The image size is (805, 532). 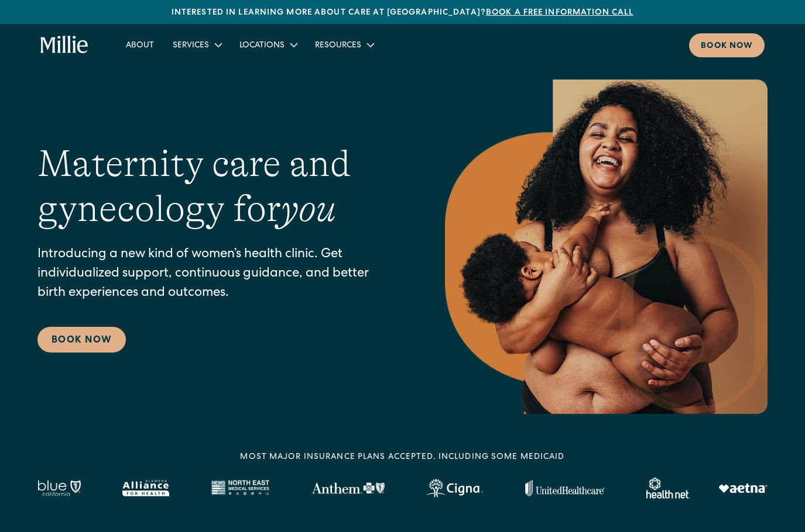 I want to click on img: United Healthcare logo, so click(x=565, y=489).